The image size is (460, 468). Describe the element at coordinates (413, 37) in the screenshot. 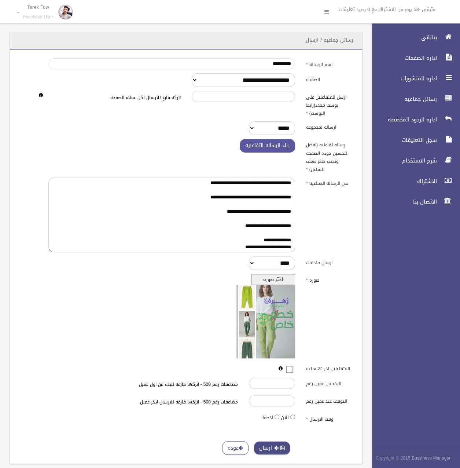

I see `a: بياناتى` at that location.